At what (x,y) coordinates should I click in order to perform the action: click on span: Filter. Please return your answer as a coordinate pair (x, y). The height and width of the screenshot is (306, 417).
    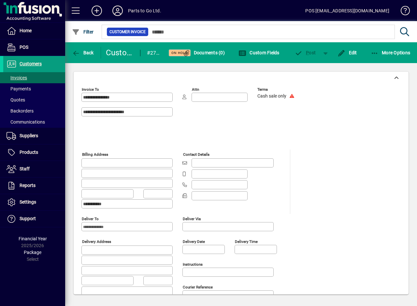
    Looking at the image, I should click on (83, 32).